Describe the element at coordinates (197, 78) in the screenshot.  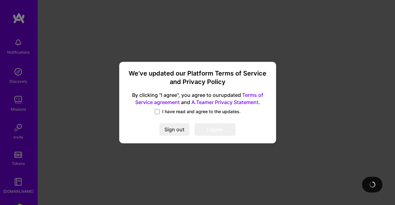
I see `h3: We’ve updated our Platform Terms of Service and Privacy Policy` at that location.